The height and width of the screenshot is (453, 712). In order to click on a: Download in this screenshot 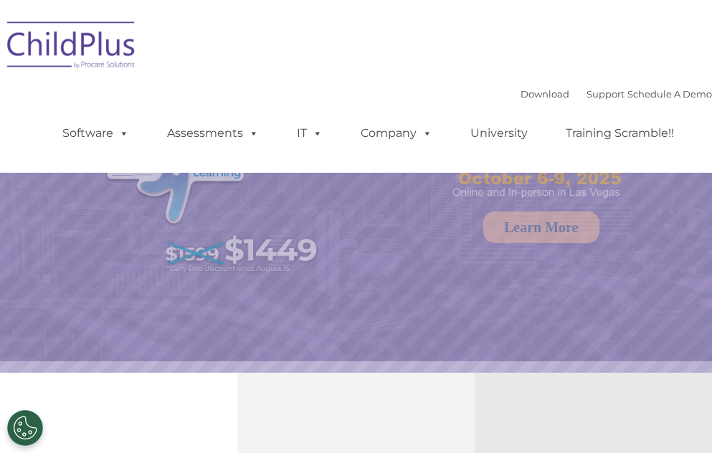, I will do `click(545, 94)`.